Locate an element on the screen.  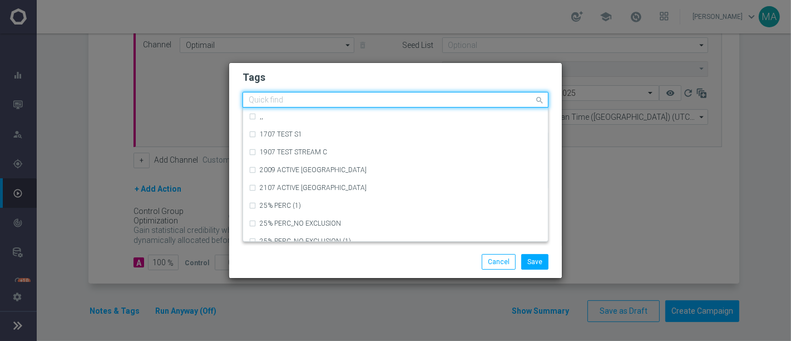
label: 25% PERC_NO EXCLUSION is located at coordinates (300, 223).